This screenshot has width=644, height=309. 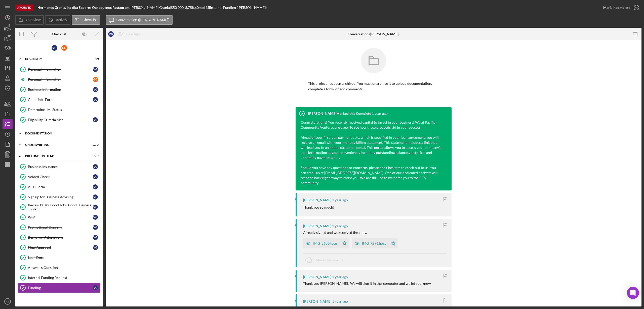 What do you see at coordinates (59, 277) in the screenshot?
I see `a: Internal Funding Request` at bounding box center [59, 277].